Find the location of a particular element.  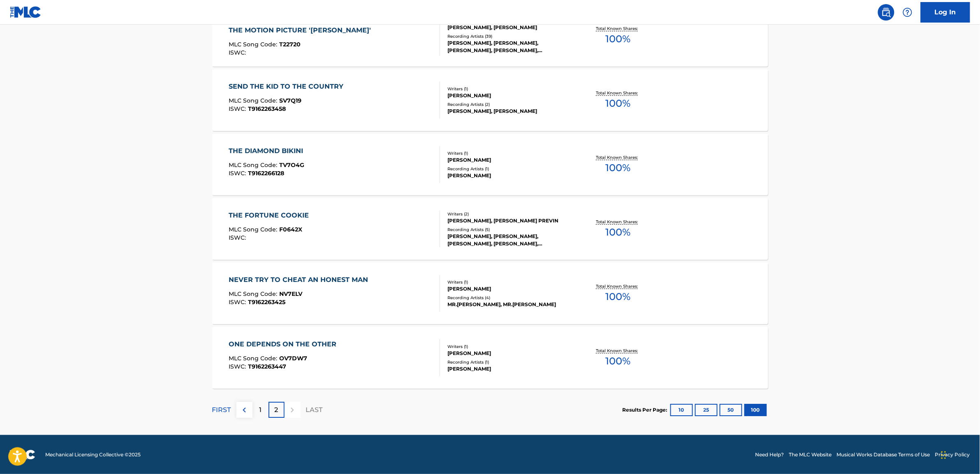

p: 2 is located at coordinates (277, 410).